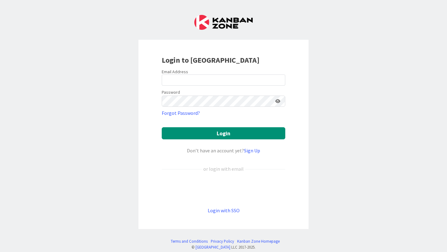  I want to click on a: Privacy Policy, so click(222, 241).